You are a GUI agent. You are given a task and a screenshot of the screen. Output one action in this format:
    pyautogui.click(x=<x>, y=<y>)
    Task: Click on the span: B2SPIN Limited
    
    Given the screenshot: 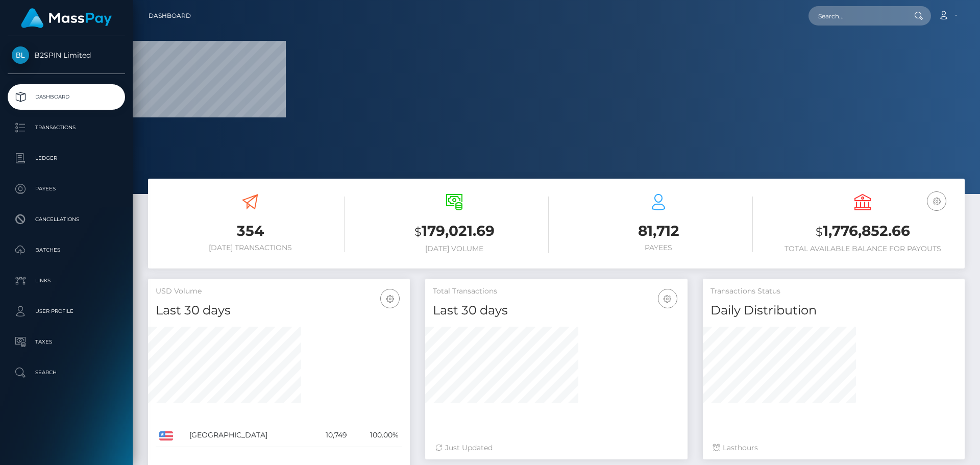 What is the action you would take?
    pyautogui.click(x=66, y=55)
    